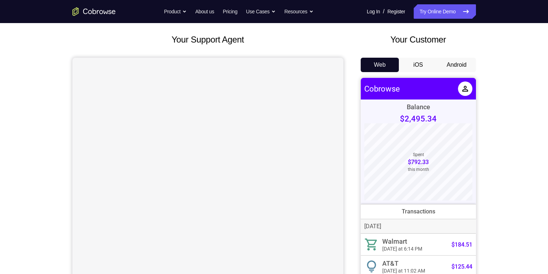  Describe the element at coordinates (418, 40) in the screenshot. I see `h2: Your Customer` at that location.